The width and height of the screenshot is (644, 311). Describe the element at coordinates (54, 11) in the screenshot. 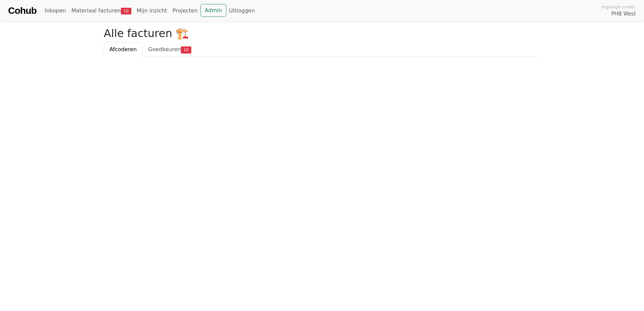

I see `a: Inkopen` at that location.